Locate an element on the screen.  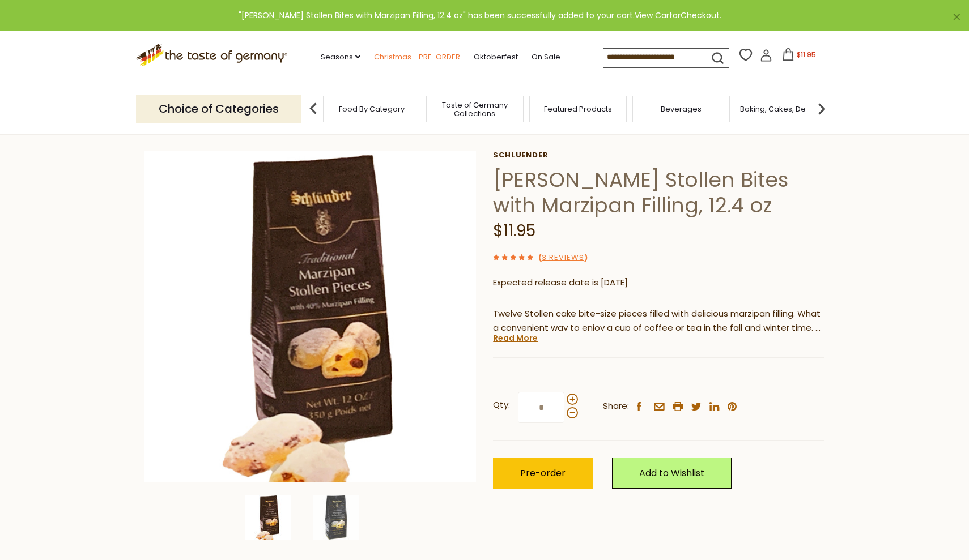
span: Baking, Cakes, Desserts is located at coordinates (784, 108).